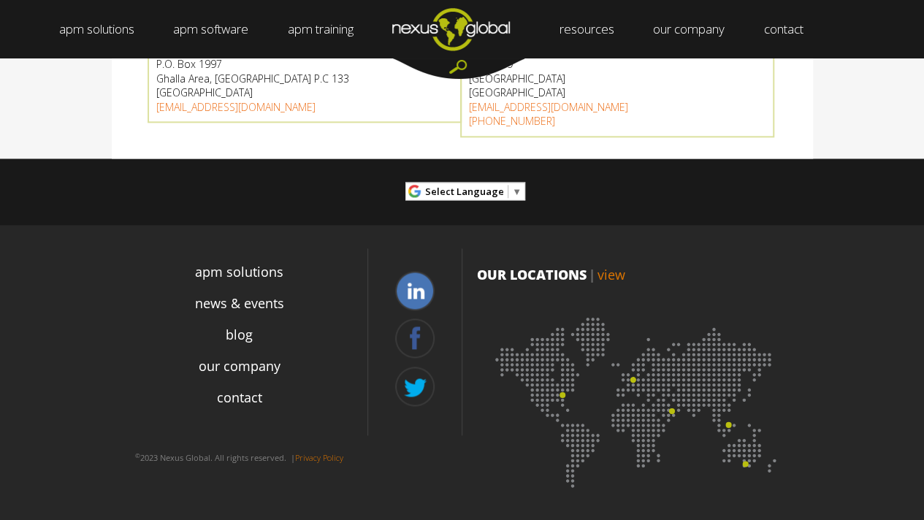  What do you see at coordinates (319, 457) in the screenshot?
I see `a: Privacy Policy` at bounding box center [319, 457].